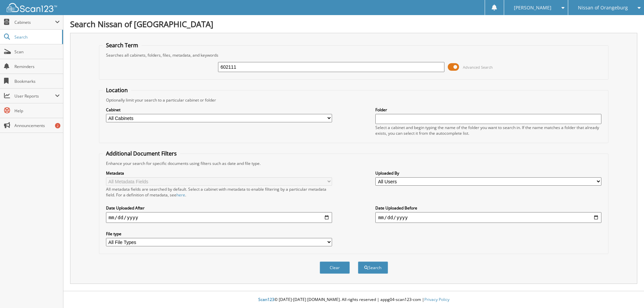  Describe the element at coordinates (37, 125) in the screenshot. I see `span: Announcements` at that location.